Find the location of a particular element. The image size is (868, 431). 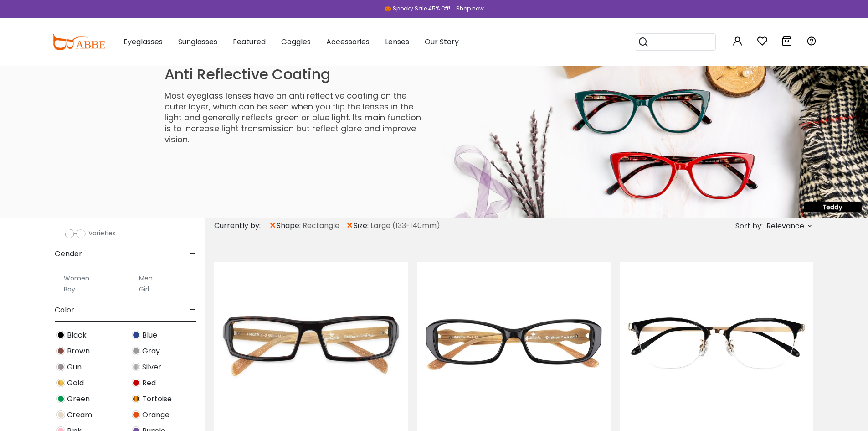

img: Gold is located at coordinates (60, 383).